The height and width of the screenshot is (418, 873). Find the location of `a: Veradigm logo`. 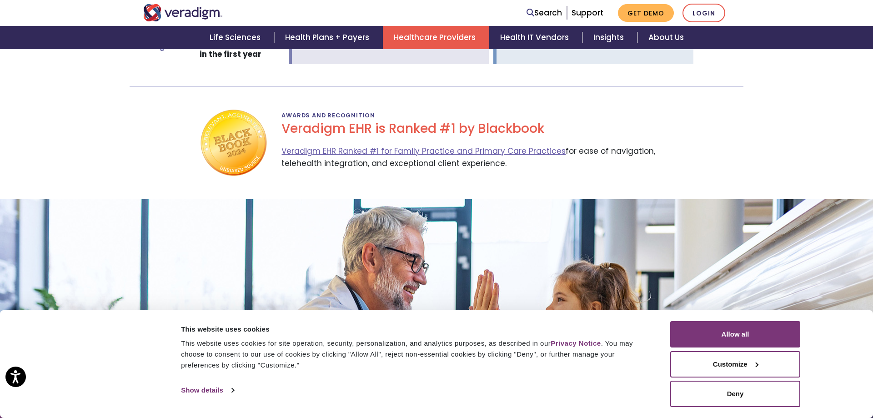

a: Veradigm logo is located at coordinates (183, 13).